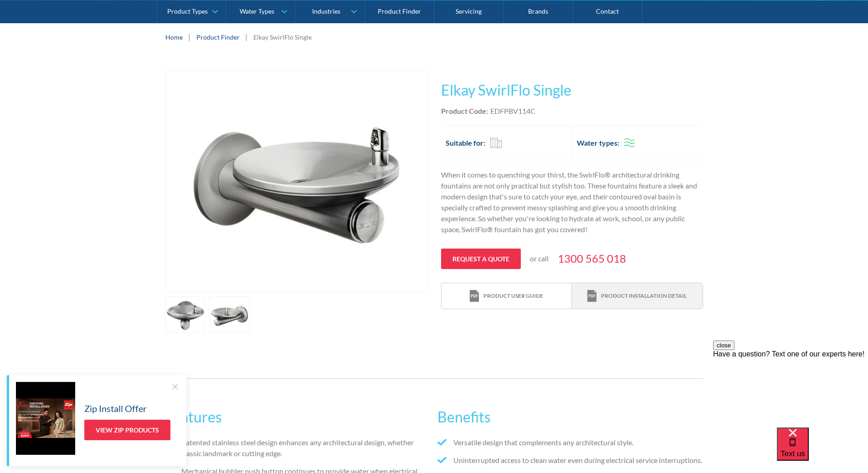 The image size is (868, 473). What do you see at coordinates (592, 259) in the screenshot?
I see `a: 1300 565 018` at bounding box center [592, 259].